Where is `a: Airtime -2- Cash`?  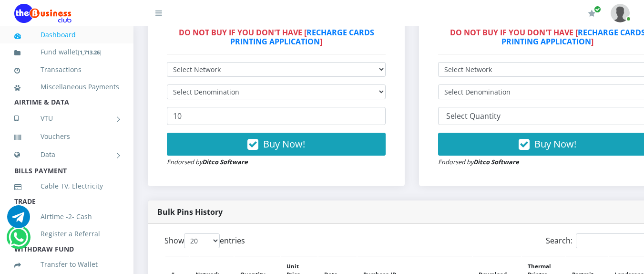
a: Airtime -2- Cash is located at coordinates (67, 217).